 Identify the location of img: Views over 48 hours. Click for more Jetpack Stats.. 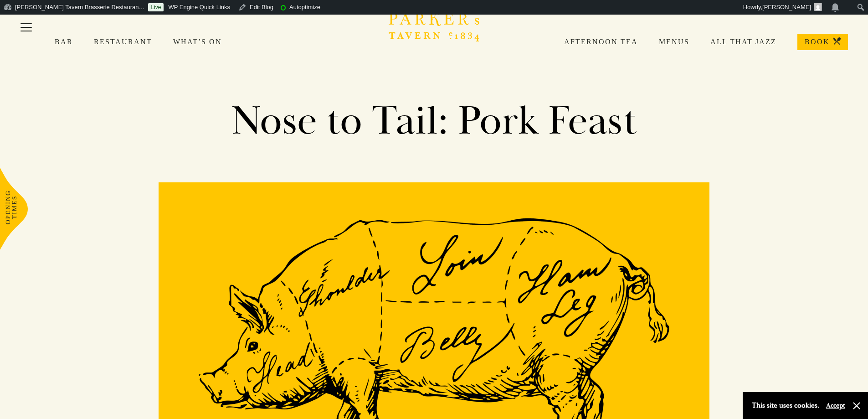
(354, 7).